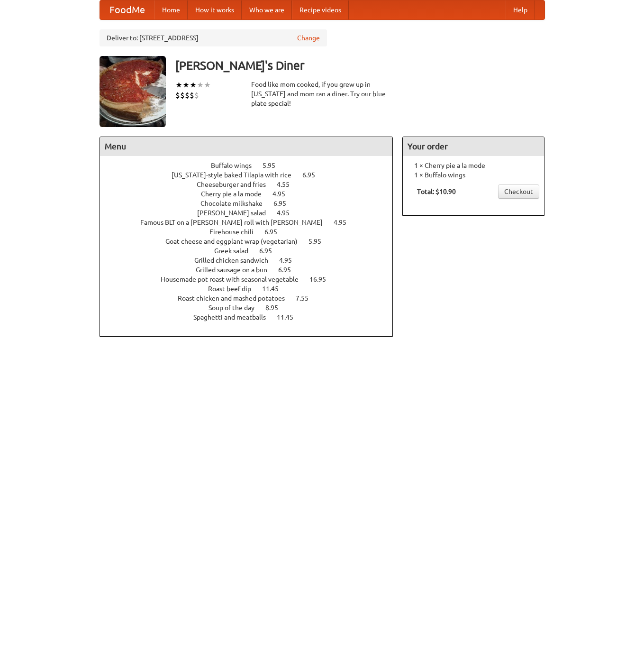  Describe the element at coordinates (247, 147) in the screenshot. I see `h4: Menu` at that location.